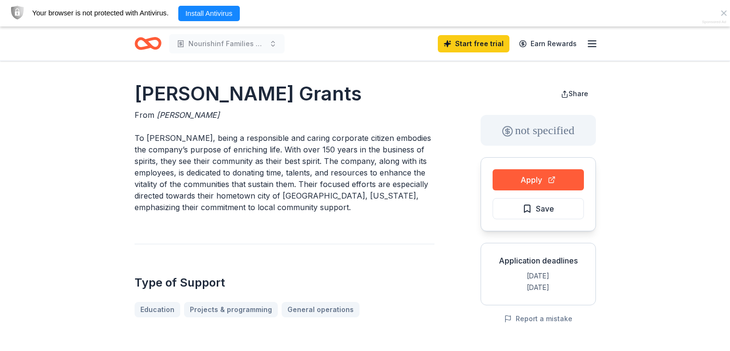  I want to click on a: Earn Rewards, so click(548, 44).